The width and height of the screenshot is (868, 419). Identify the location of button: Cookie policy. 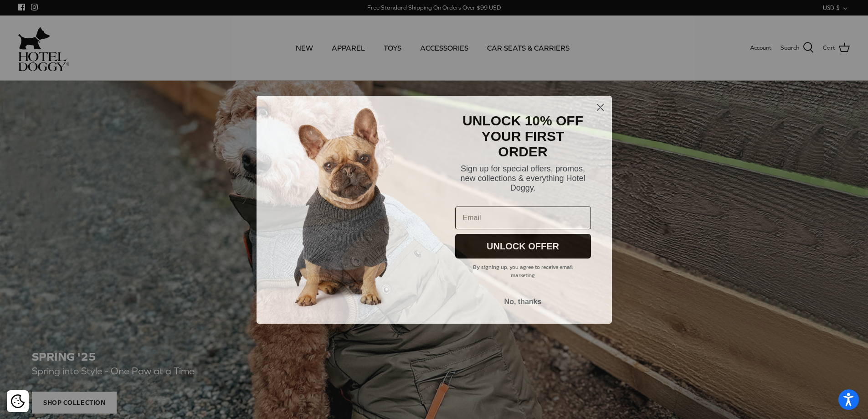
(18, 400).